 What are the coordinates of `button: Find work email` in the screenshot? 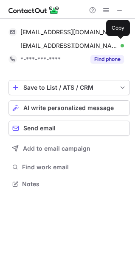 It's located at (69, 167).